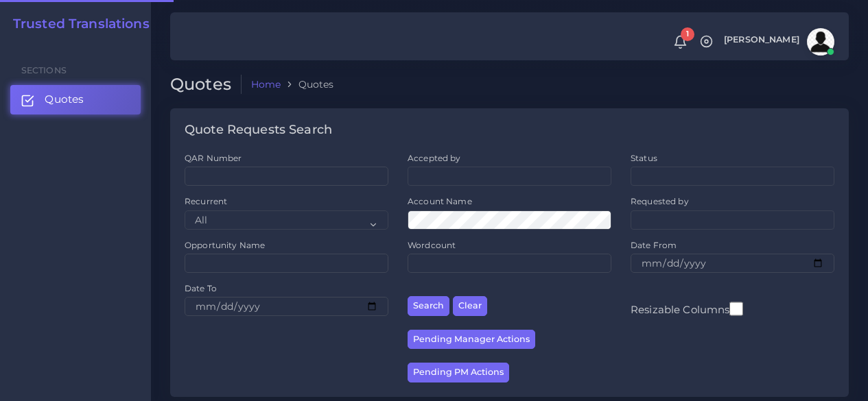 The width and height of the screenshot is (868, 401). I want to click on label: Opportunity Name, so click(225, 245).